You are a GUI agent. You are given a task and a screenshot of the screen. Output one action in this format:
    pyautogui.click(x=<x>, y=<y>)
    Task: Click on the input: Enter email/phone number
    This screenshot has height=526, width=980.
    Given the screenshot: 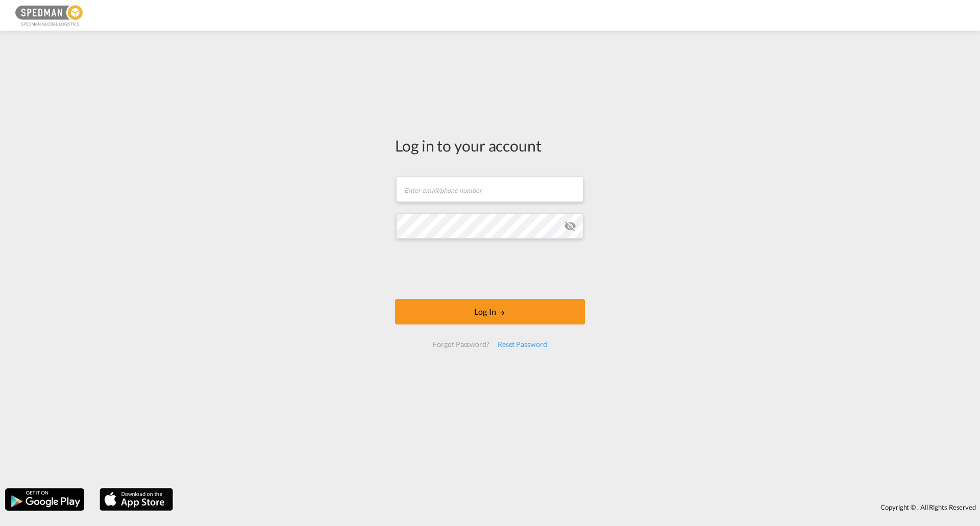 What is the action you would take?
    pyautogui.click(x=489, y=189)
    